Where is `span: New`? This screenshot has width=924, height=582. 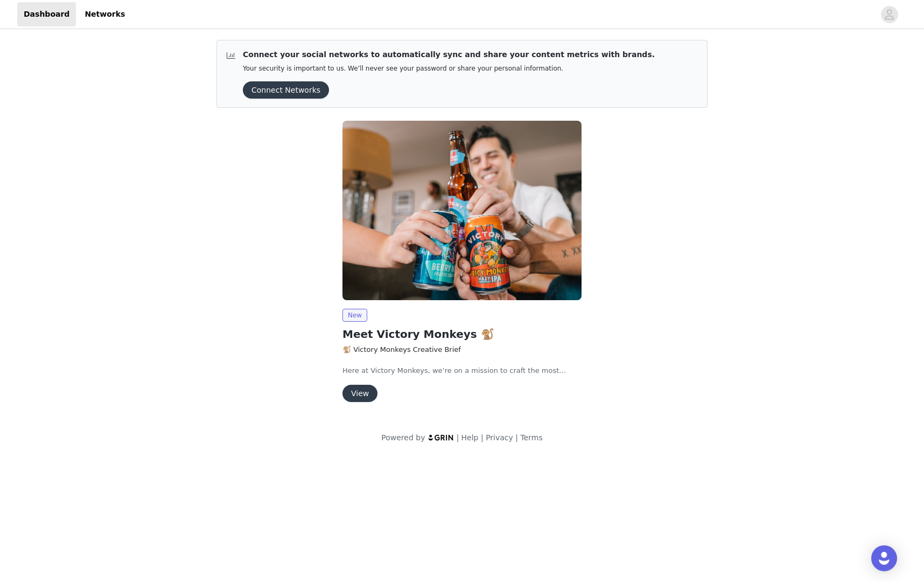
span: New is located at coordinates (355, 315).